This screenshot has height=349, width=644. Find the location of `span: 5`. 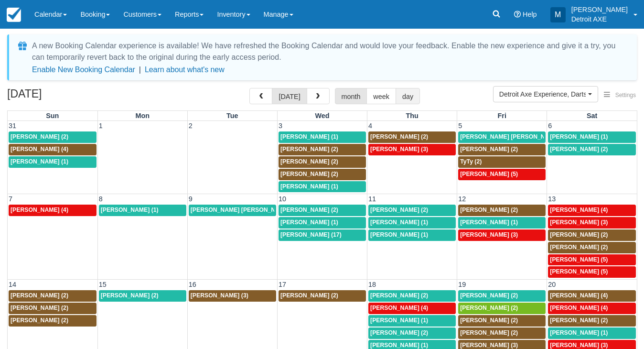

span: 5 is located at coordinates (460, 126).